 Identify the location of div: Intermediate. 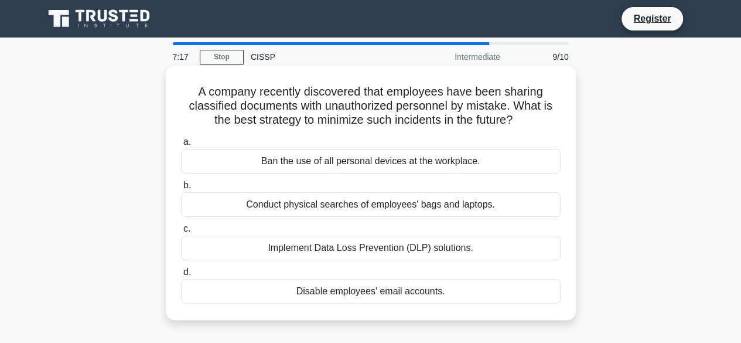
(456, 57).